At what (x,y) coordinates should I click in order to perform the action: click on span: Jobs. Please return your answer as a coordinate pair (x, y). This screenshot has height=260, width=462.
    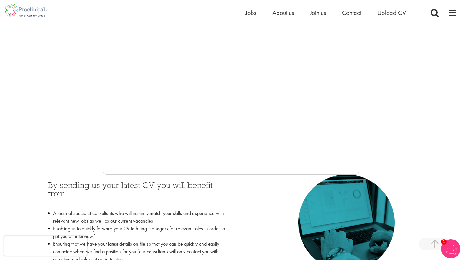
    Looking at the image, I should click on (251, 13).